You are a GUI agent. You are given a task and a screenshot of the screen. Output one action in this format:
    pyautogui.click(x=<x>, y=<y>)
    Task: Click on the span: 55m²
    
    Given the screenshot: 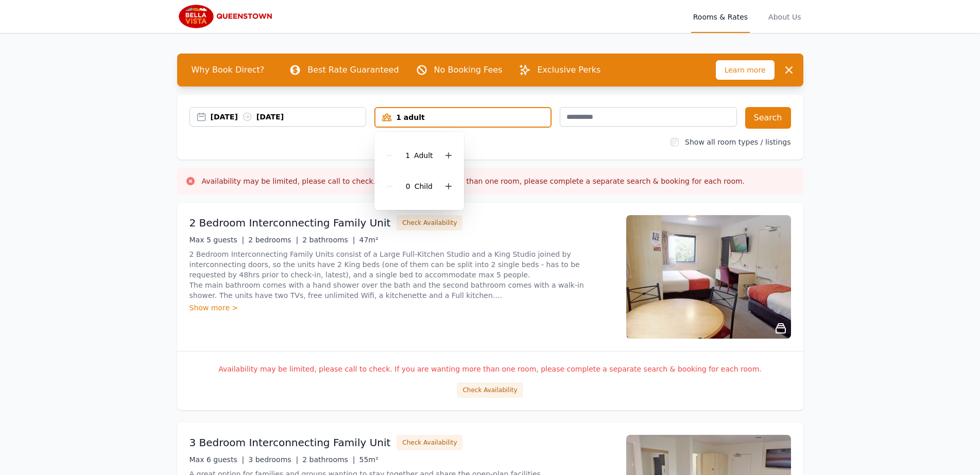 What is the action you would take?
    pyautogui.click(x=369, y=460)
    